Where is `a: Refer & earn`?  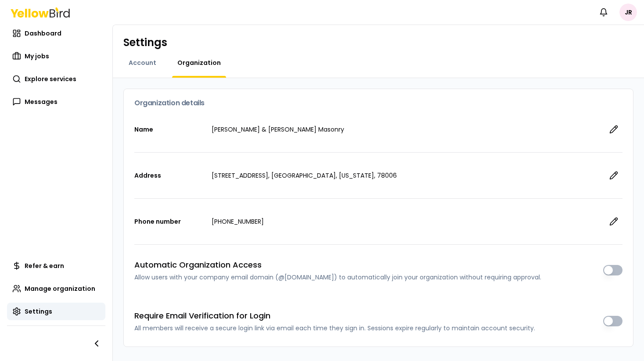 a: Refer & earn is located at coordinates (56, 266).